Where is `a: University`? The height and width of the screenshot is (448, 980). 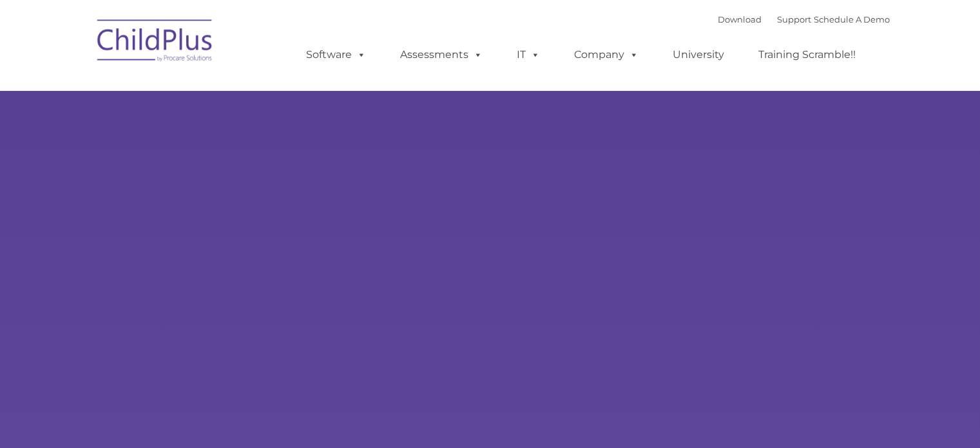 a: University is located at coordinates (699, 55).